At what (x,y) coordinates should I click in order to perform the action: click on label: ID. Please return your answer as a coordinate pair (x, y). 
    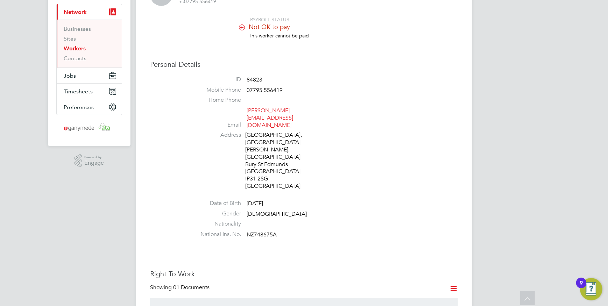
    Looking at the image, I should click on (216, 79).